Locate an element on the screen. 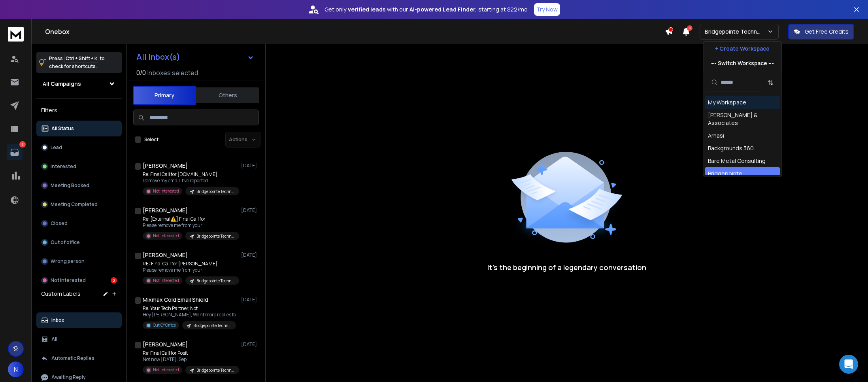  p: Awaiting Reply is located at coordinates (68, 377).